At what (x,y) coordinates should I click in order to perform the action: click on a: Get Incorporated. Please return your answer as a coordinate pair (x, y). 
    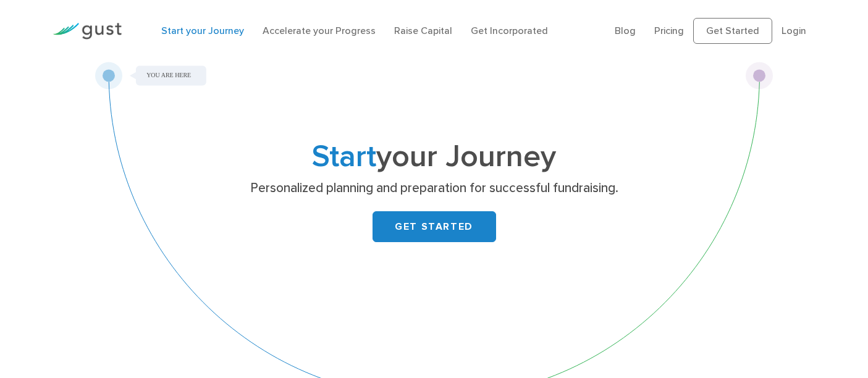
    Looking at the image, I should click on (509, 30).